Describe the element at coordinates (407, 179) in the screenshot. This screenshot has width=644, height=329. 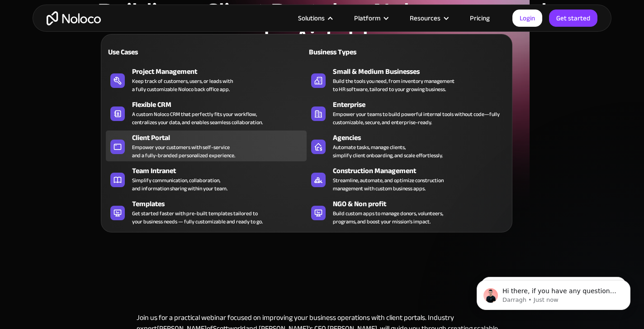
I see `a: Construction ManagementStreamline, automate, and optimize constructionmanagement with custom busi...` at that location.